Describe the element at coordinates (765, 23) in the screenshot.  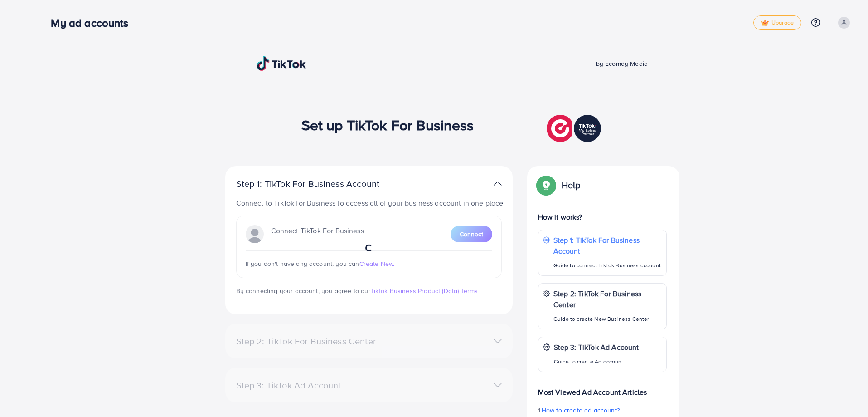
I see `img: tick` at that location.